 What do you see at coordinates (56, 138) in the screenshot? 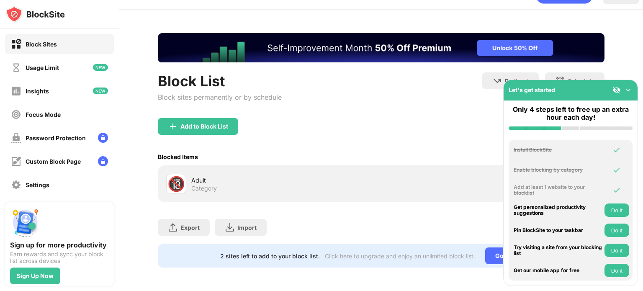
I see `div: Password Protection` at bounding box center [56, 138].